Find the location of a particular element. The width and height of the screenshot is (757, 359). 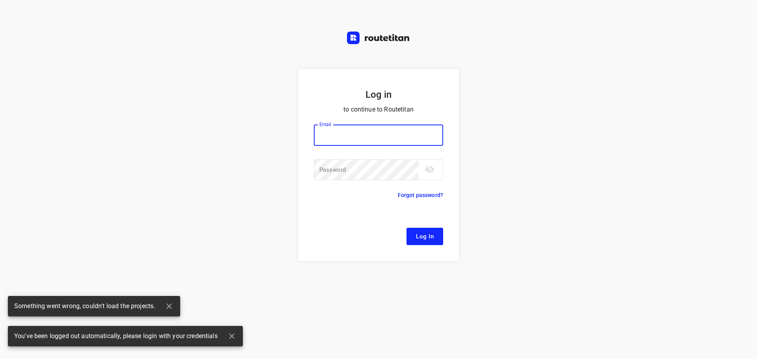

span: Log In is located at coordinates (425, 237).